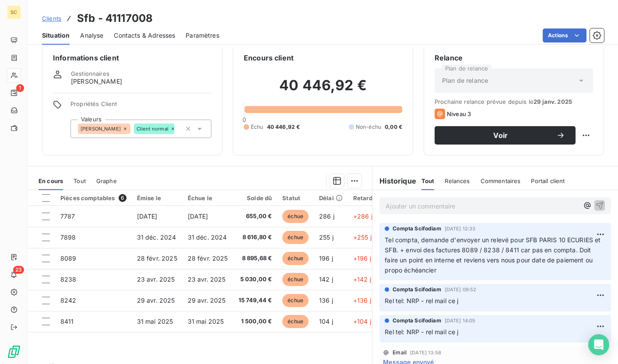 The width and height of the screenshot is (618, 364). I want to click on div: Délai, so click(331, 198).